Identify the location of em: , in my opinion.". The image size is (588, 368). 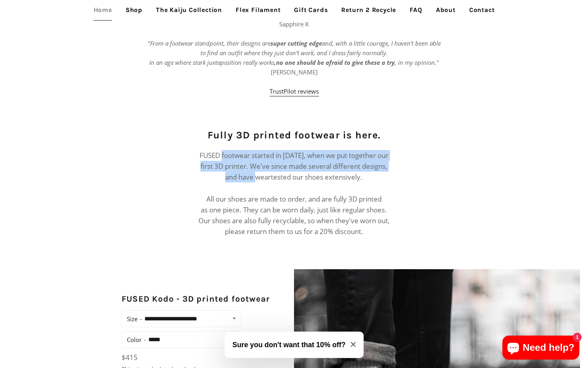
(417, 62).